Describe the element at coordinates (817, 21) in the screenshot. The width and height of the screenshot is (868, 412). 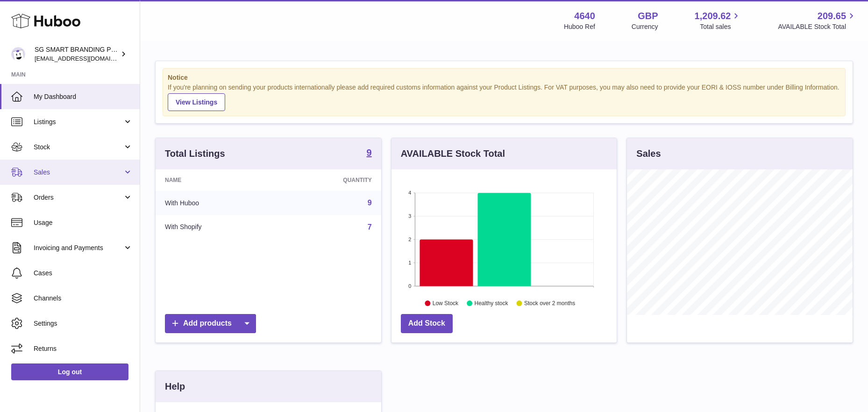
I see `a: 209.65 AVAILABLE Stock Total` at that location.